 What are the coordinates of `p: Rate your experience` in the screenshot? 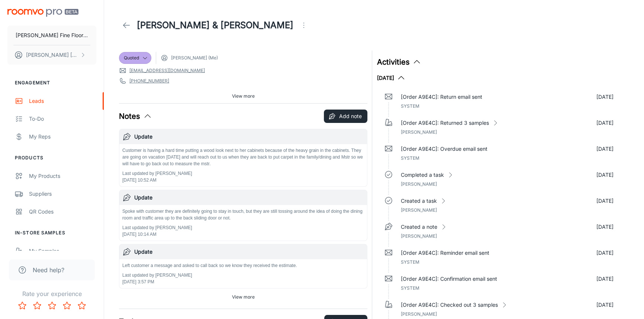 It's located at (52, 294).